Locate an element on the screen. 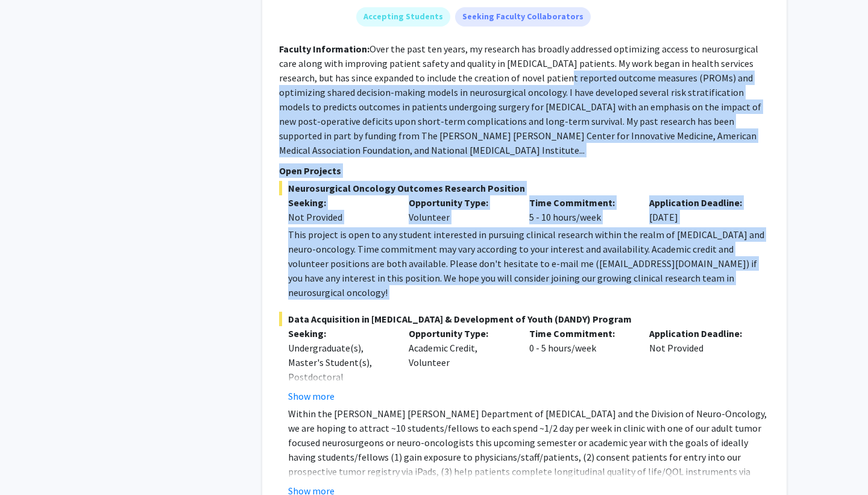 The height and width of the screenshot is (495, 868). div: Undergraduate(s), Master's Student(s), Postdoctoral Researcher(s) / Research Staff, Medical Resid... is located at coordinates (339, 391).